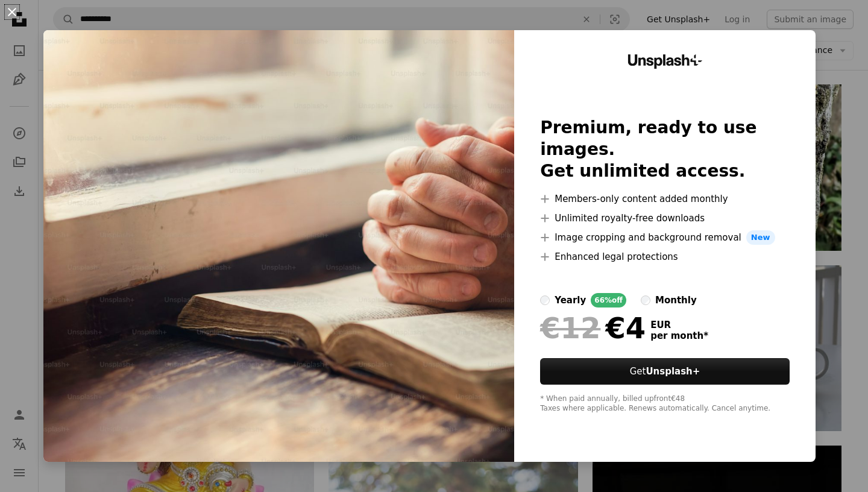  What do you see at coordinates (665, 218) in the screenshot?
I see `li: Unlimited royalty-free downloads` at bounding box center [665, 218].